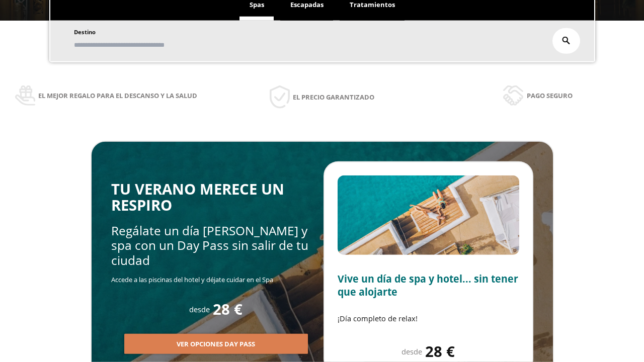 The image size is (644, 362). Describe the element at coordinates (117, 95) in the screenshot. I see `span: El mejor regalo para el descanso y la salud` at that location.